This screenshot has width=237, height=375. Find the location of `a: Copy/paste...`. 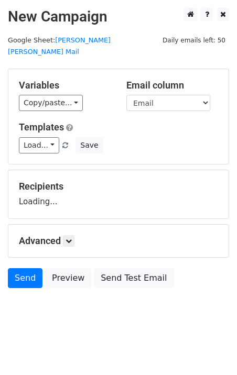

a: Copy/paste... is located at coordinates (51, 103).